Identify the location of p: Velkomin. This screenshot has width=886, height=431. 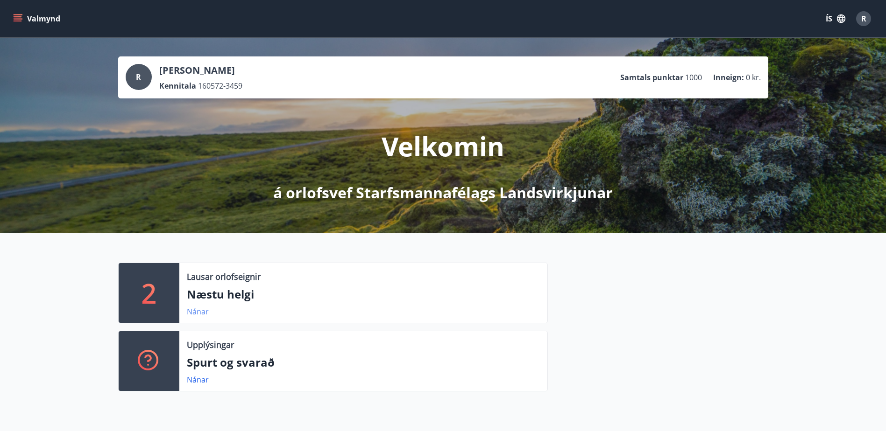
(443, 146).